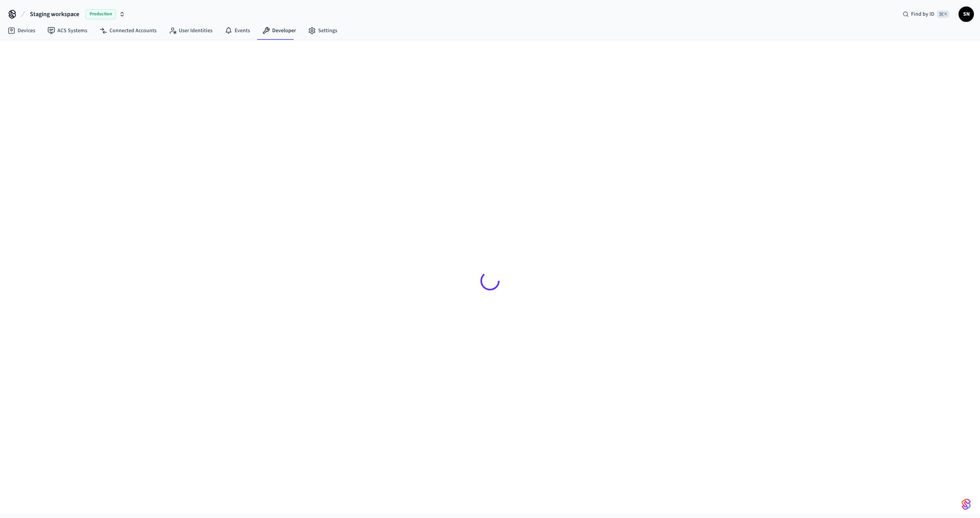 This screenshot has height=518, width=980. Describe the element at coordinates (943, 15) in the screenshot. I see `span: ⌘ K` at that location.